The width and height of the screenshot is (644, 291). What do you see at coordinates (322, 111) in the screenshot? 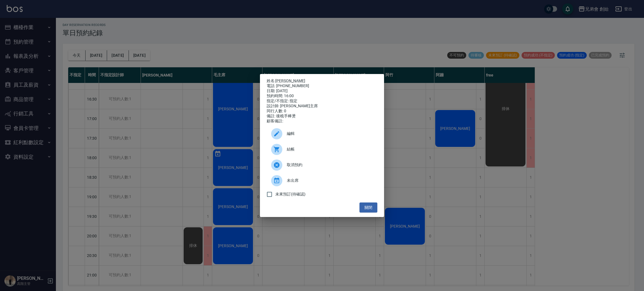
I see `div: 同行人數: 0` at bounding box center [322, 111].